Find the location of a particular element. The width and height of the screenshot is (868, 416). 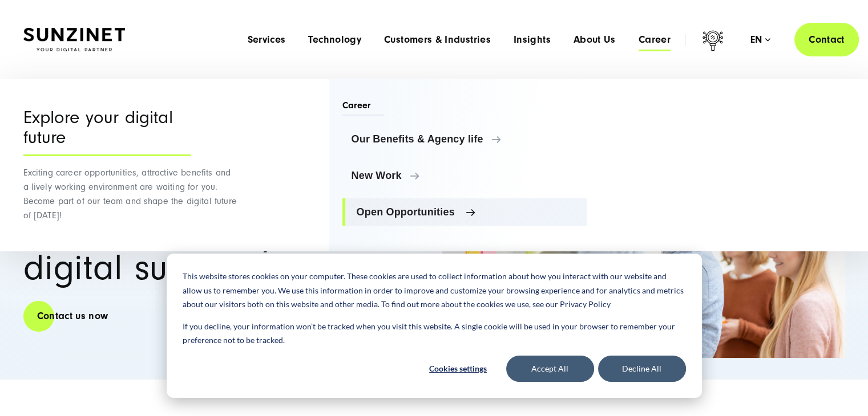

span: Services is located at coordinates (266, 39).